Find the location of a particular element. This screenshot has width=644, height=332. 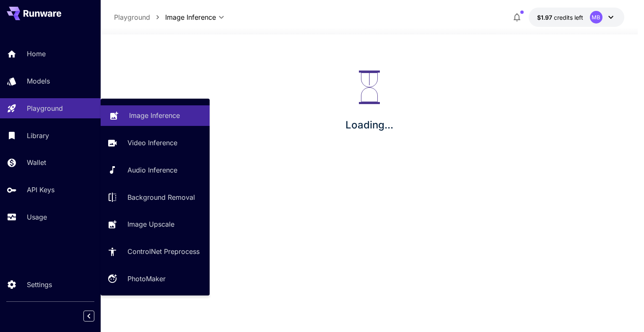

p: Home is located at coordinates (36, 53).